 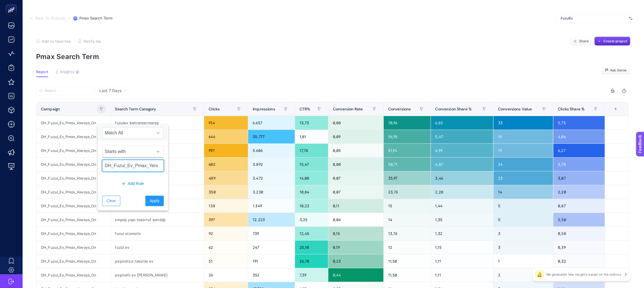 I want to click on div: 997, so click(x=226, y=150).